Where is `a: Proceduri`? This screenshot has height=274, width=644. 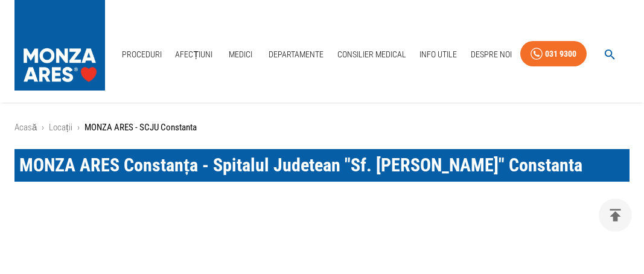
a: Proceduri is located at coordinates (142, 55).